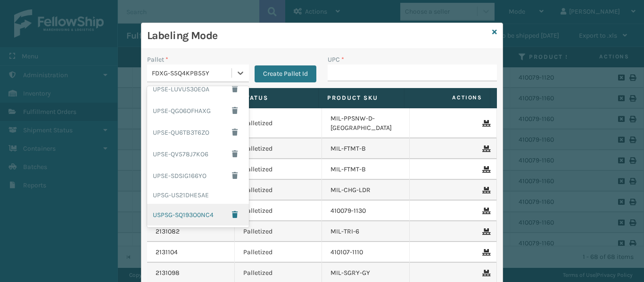 Image resolution: width=644 pixels, height=282 pixels. What do you see at coordinates (336, 59) in the screenshot?
I see `label: UPC` at bounding box center [336, 59].